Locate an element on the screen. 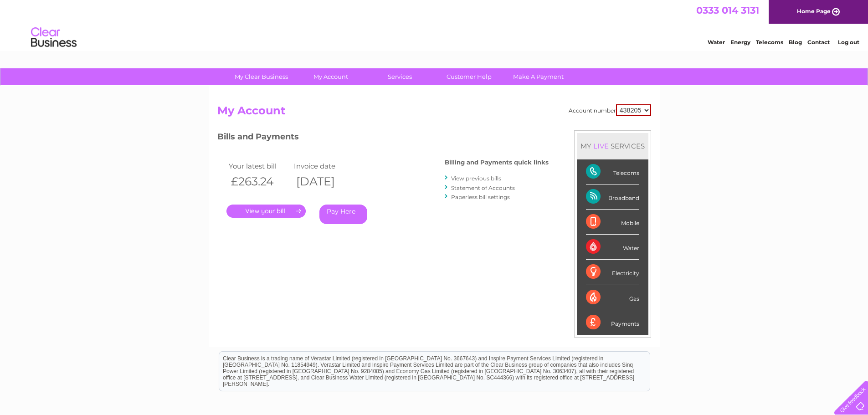 The image size is (868, 415). div: Telecoms is located at coordinates (612, 172).